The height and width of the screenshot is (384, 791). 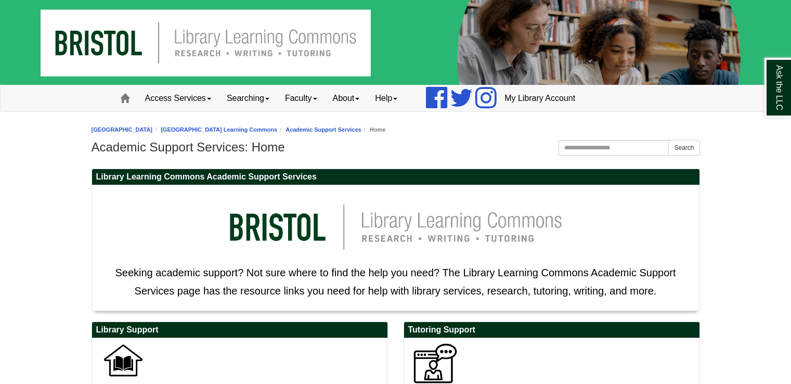 What do you see at coordinates (240, 330) in the screenshot?
I see `h2: Library Support` at bounding box center [240, 330].